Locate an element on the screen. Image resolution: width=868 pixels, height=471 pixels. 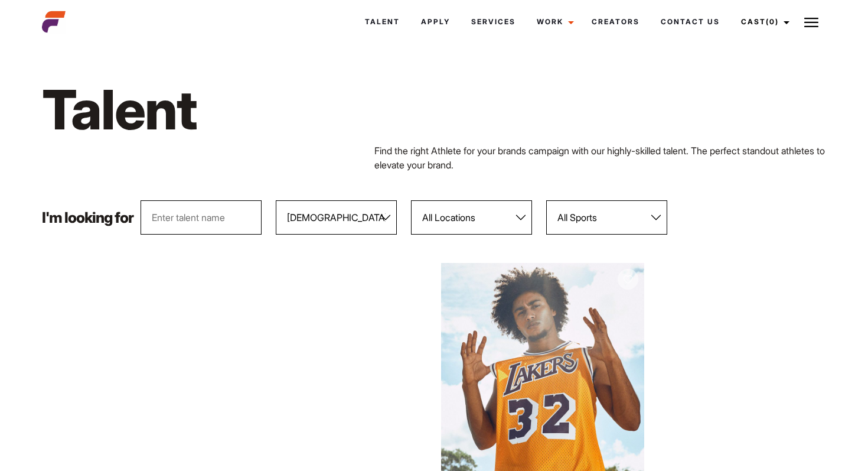
input: Enter talent name is located at coordinates (201, 218).